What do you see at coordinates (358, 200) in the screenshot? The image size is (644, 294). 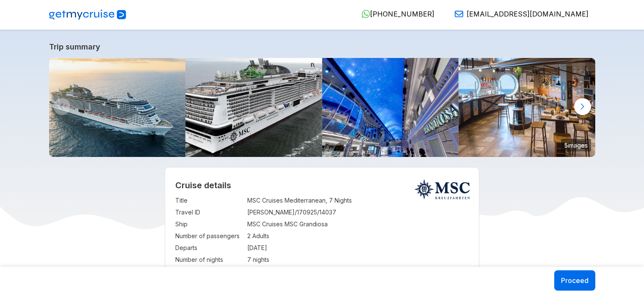 I see `td: MSC Cruises Mediterranean, 7 Nights` at bounding box center [358, 200].